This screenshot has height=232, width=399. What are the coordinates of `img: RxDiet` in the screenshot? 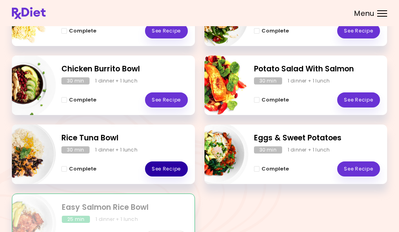 It's located at (29, 13).